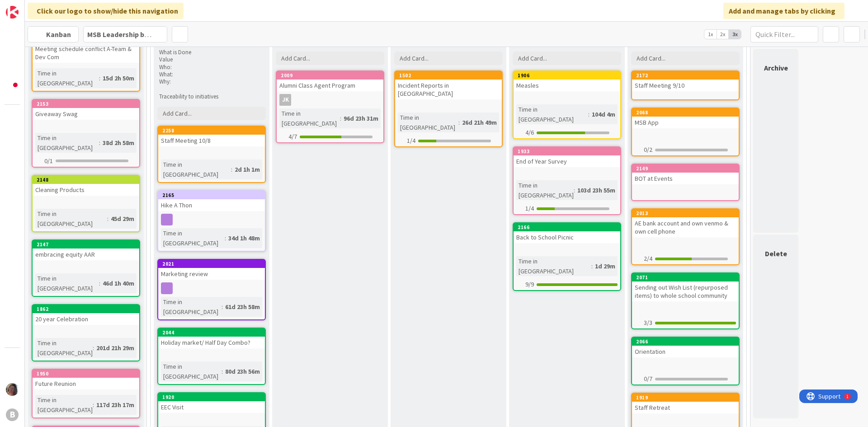 Image resolution: width=868 pixels, height=427 pixels. Describe the element at coordinates (686, 228) in the screenshot. I see `div: AE bank account and own venmo & own cell phone` at that location.